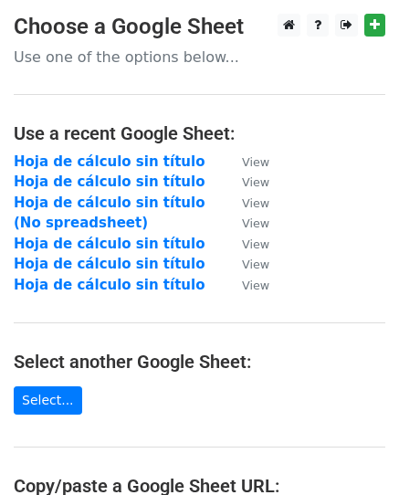  Describe the element at coordinates (199, 362) in the screenshot. I see `h4: Select another Google Sheet:` at that location.